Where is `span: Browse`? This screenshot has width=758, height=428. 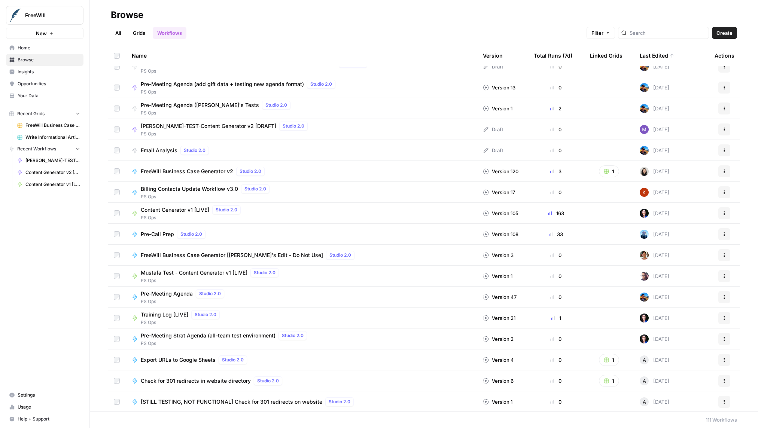
span: Browse is located at coordinates (49, 60).